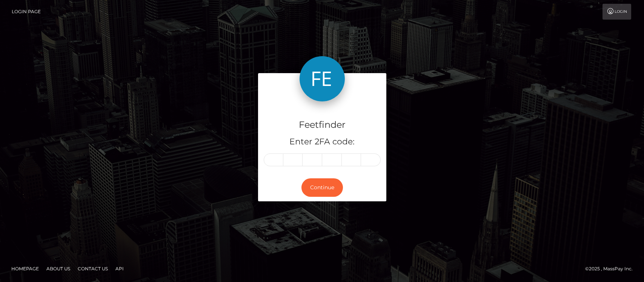 This screenshot has height=282, width=644. I want to click on a: Contact Us, so click(93, 268).